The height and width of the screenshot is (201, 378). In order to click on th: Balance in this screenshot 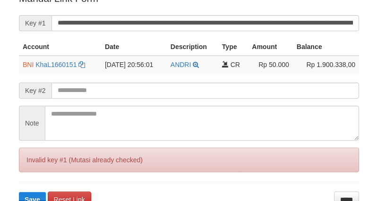, I will do `click(326, 47)`.